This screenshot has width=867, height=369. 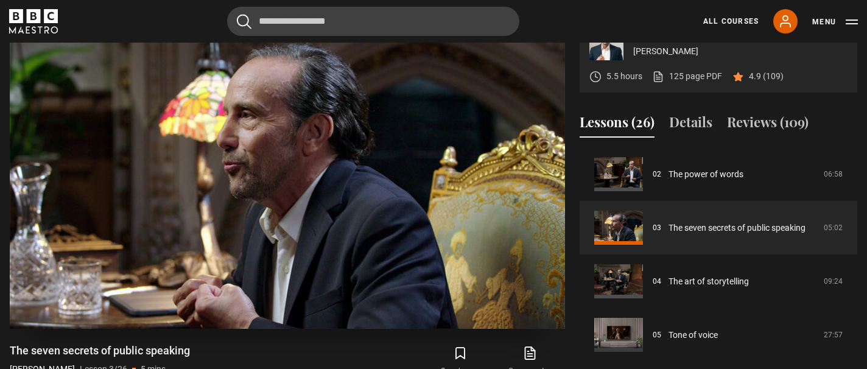 What do you see at coordinates (100, 351) in the screenshot?
I see `h1: The seven secrets of public speaking` at bounding box center [100, 351].